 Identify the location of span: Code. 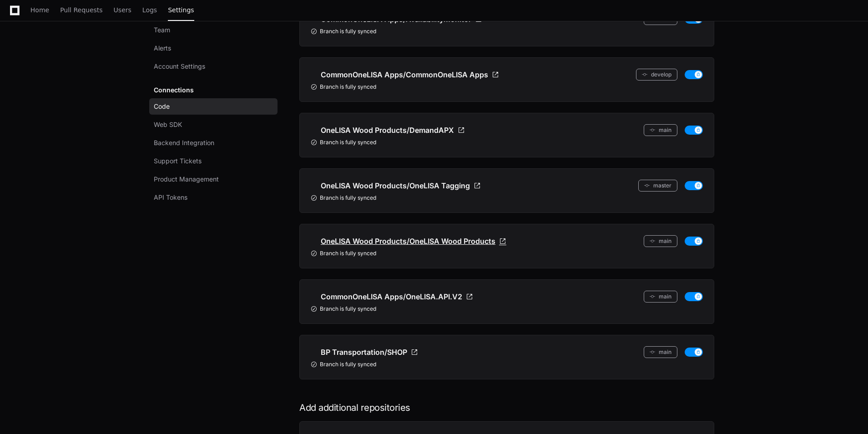
(162, 106).